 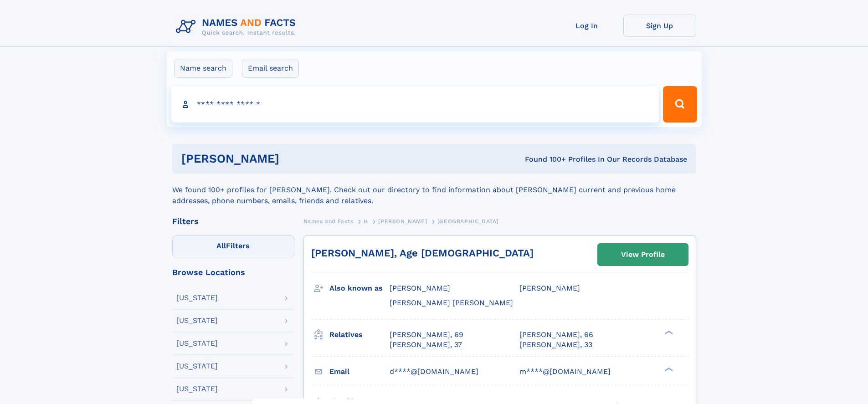 I want to click on label: Name search, so click(x=203, y=69).